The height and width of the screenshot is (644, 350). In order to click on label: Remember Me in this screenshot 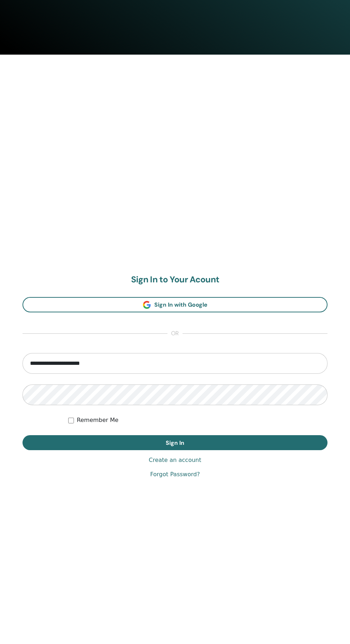, I will do `click(97, 420)`.